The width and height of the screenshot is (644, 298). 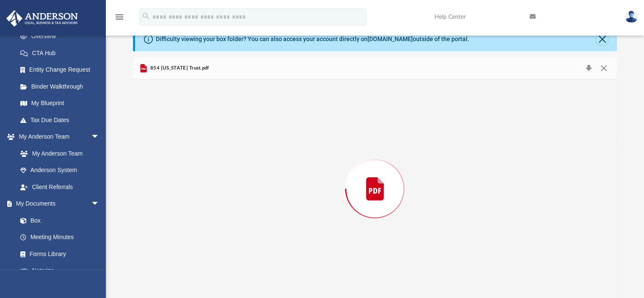 I want to click on a: Tax Due Dates, so click(x=62, y=120).